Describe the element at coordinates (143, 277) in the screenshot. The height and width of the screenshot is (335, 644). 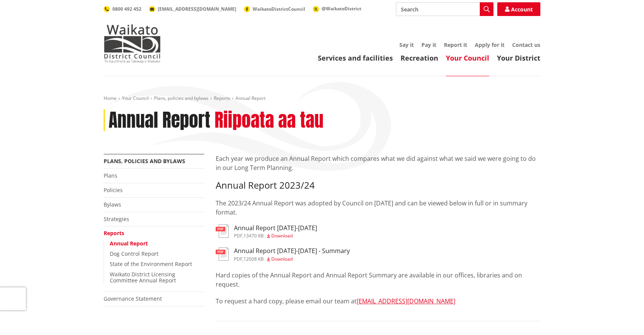
I see `a: Waikato District Licensing Committee Annual Report` at that location.